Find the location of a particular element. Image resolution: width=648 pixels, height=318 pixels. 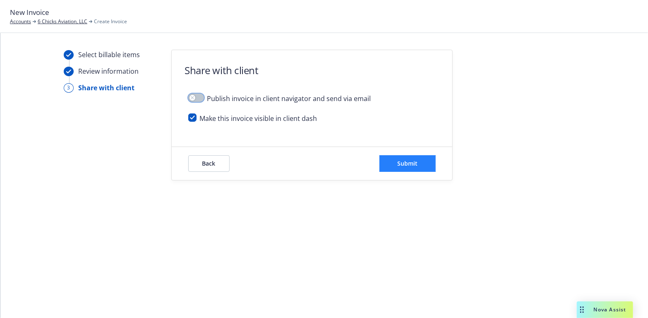

span: Back is located at coordinates (209, 163).